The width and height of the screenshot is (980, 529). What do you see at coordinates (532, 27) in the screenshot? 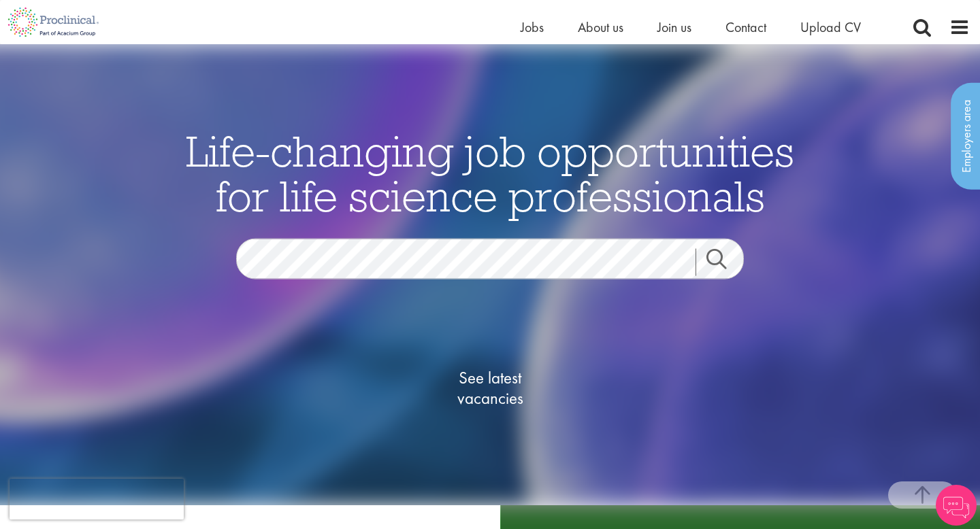
I see `a: Jobs` at bounding box center [532, 27].